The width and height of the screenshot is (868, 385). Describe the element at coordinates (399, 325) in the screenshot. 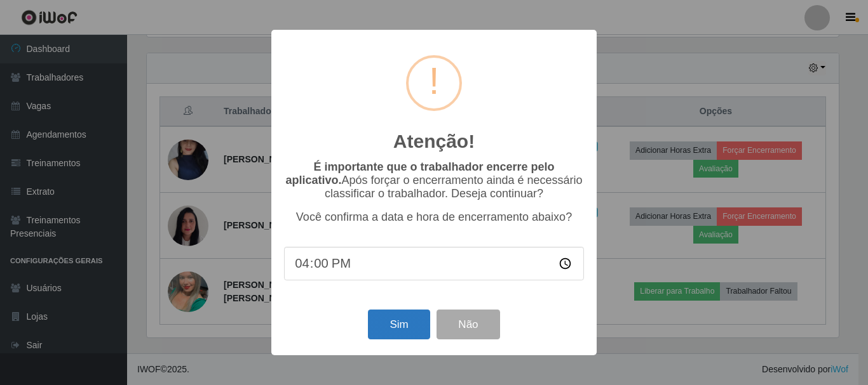

I see `button: Sim` at that location.